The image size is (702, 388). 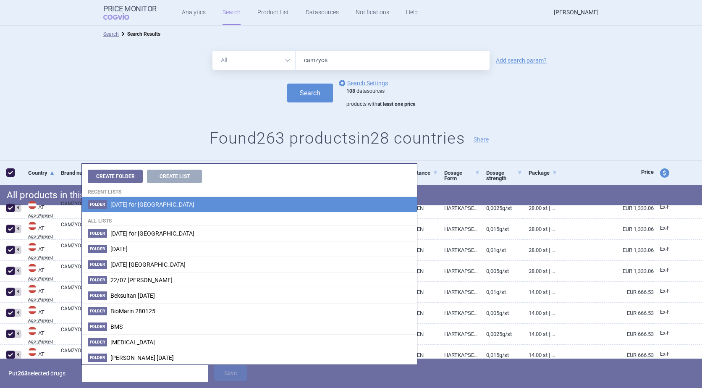 What do you see at coordinates (133, 311) in the screenshot?
I see `span: BioMarin 280125` at bounding box center [133, 311].